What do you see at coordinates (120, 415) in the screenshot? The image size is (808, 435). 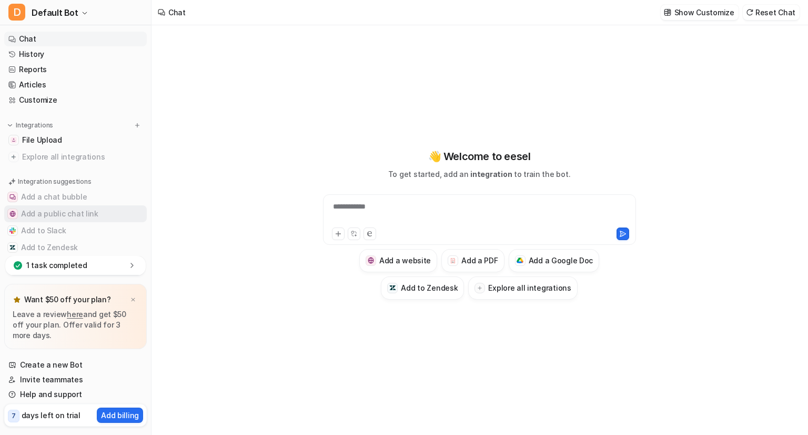 I see `button: Add billing` at bounding box center [120, 415].